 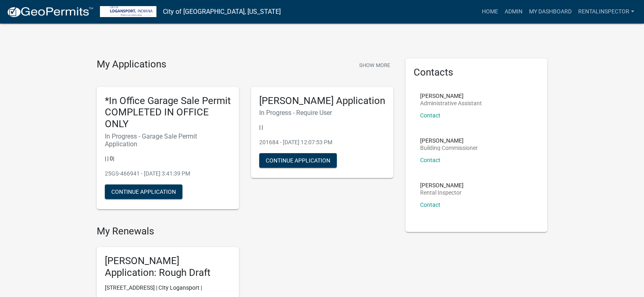 I want to click on a: Admin, so click(x=513, y=12).